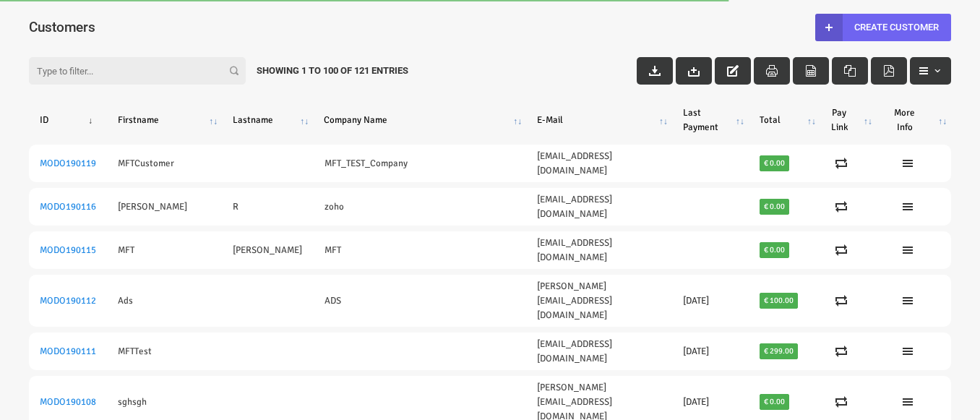  I want to click on a: MODO190116, so click(68, 207).